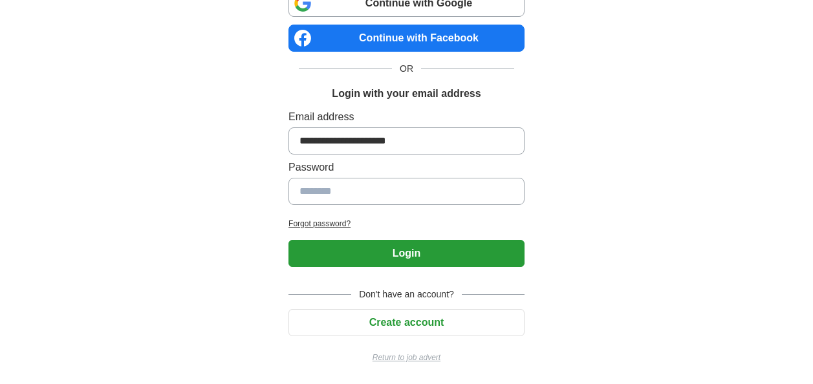 The height and width of the screenshot is (384, 813). I want to click on span: OR, so click(406, 69).